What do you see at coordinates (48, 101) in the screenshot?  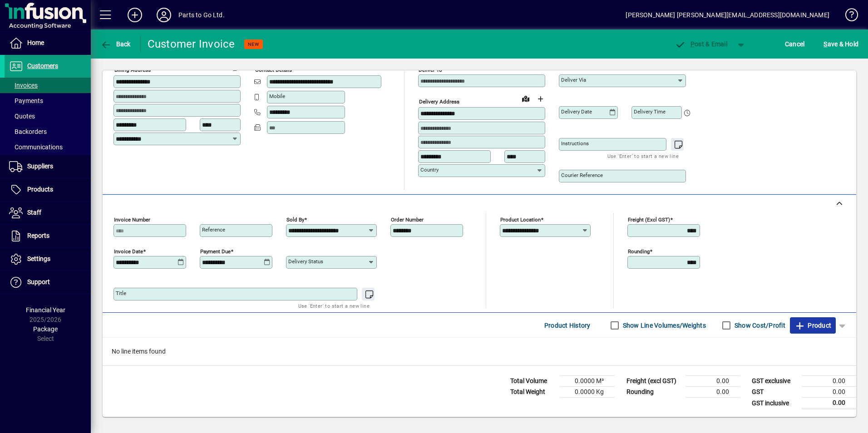 I see `a: Payments` at bounding box center [48, 101].